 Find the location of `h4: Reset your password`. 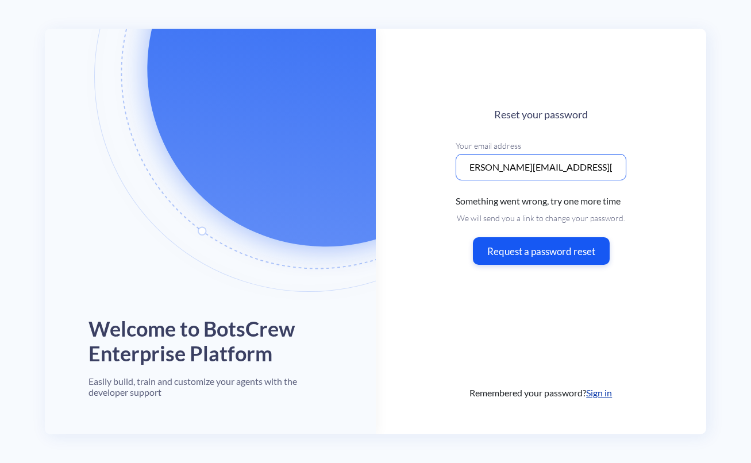

h4: Reset your password is located at coordinates (541, 115).